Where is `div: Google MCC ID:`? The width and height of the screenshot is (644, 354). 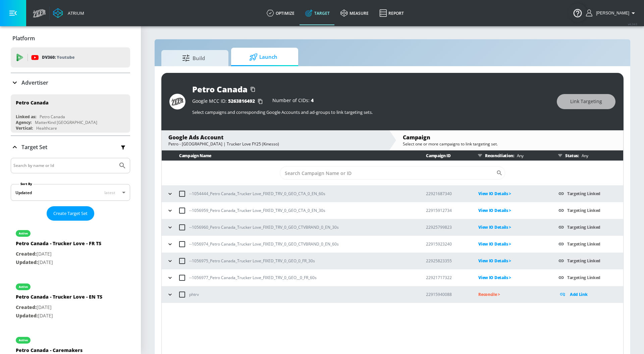
div: Google MCC ID: is located at coordinates (229, 102).